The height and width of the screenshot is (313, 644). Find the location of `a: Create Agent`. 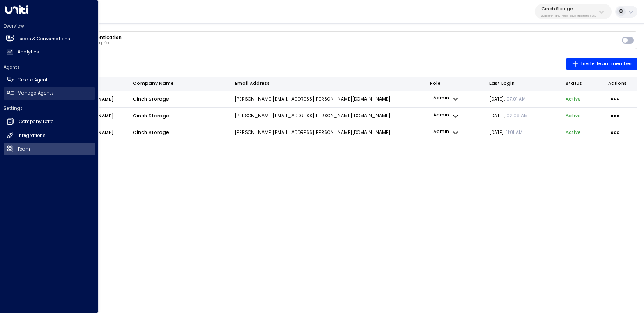

a: Create Agent is located at coordinates (49, 79).